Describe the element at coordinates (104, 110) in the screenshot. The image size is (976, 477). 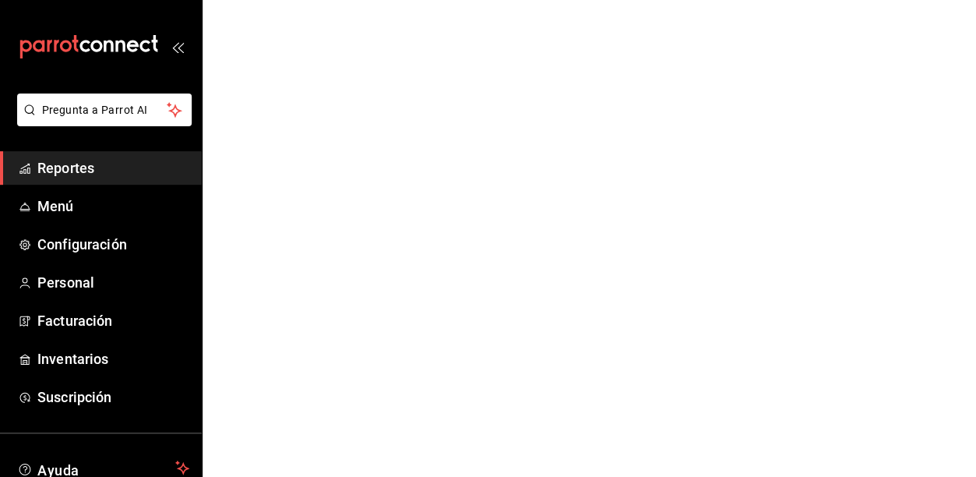
I see `span: Pregunta a Parrot AI` at that location.